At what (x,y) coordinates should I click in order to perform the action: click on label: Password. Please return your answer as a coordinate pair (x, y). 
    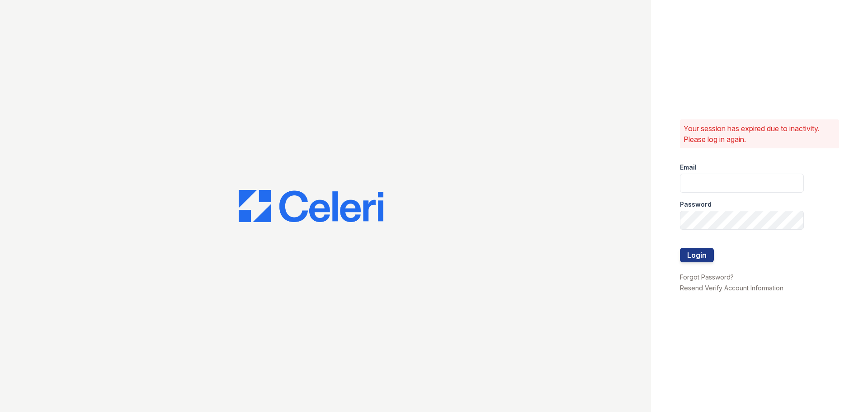
    Looking at the image, I should click on (696, 204).